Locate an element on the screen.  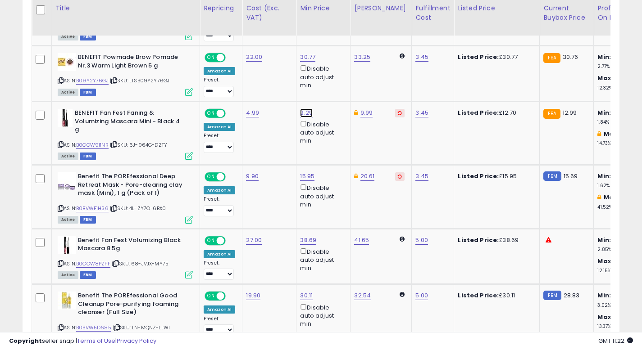
a: 33.25 is located at coordinates (362, 57).